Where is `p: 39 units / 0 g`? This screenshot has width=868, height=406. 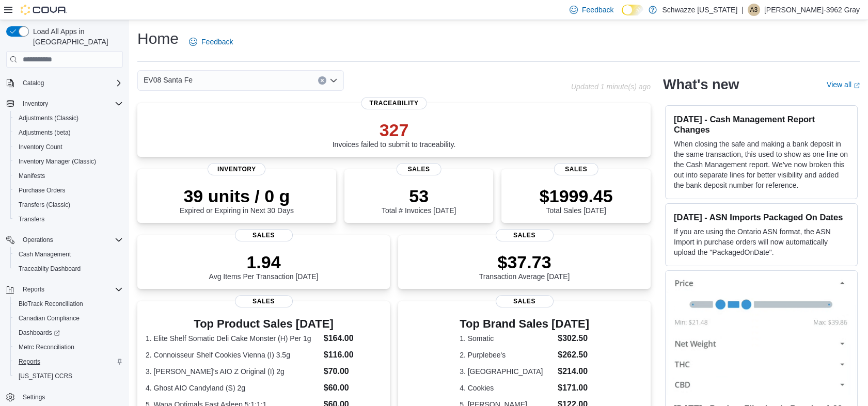
p: 39 units / 0 g is located at coordinates (237, 196).